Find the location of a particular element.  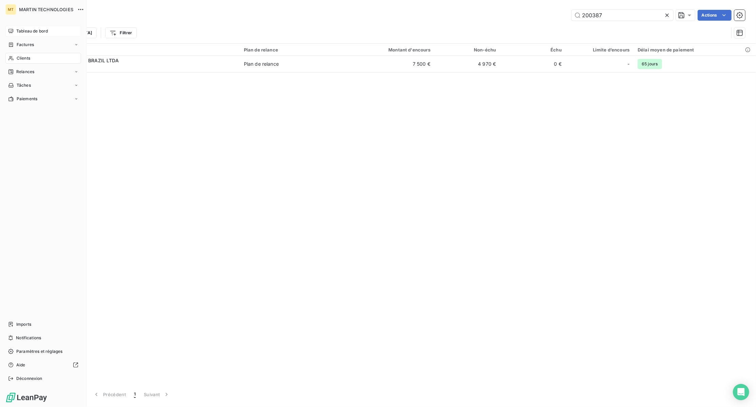

div: Limite d’encours is located at coordinates (599, 50).